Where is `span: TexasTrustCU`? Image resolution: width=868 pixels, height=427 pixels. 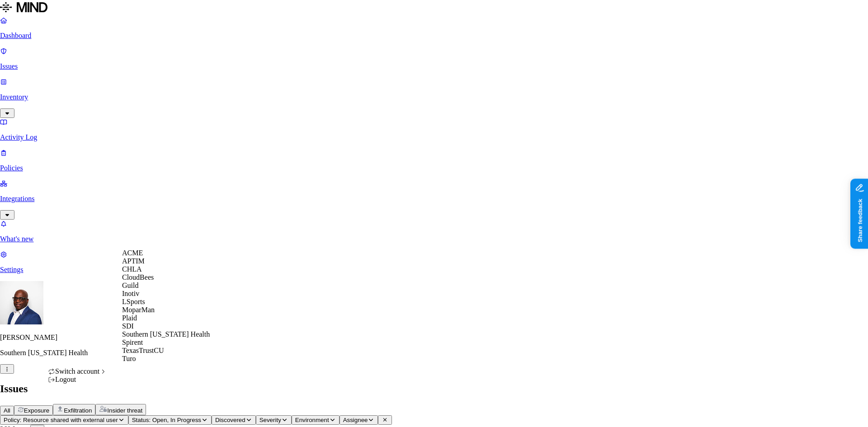
span: TexasTrustCU is located at coordinates (143, 350).